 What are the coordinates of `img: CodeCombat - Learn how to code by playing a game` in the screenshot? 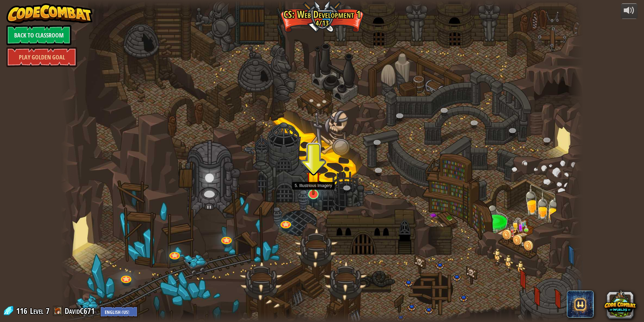 It's located at (50, 14).